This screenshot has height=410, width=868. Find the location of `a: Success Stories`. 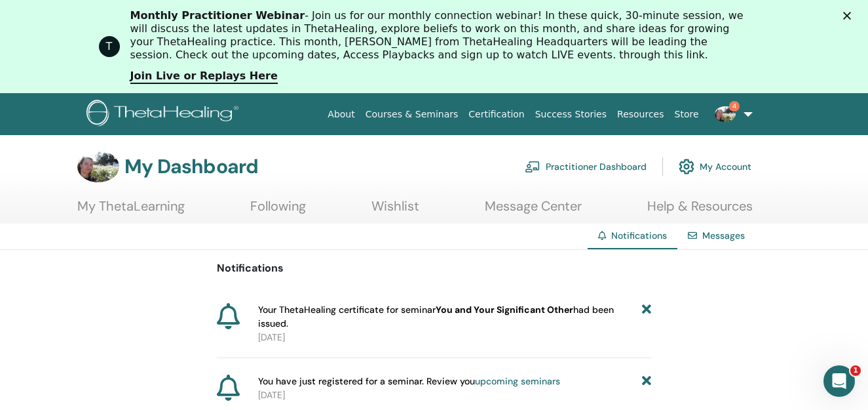

a: Success Stories is located at coordinates (571, 114).